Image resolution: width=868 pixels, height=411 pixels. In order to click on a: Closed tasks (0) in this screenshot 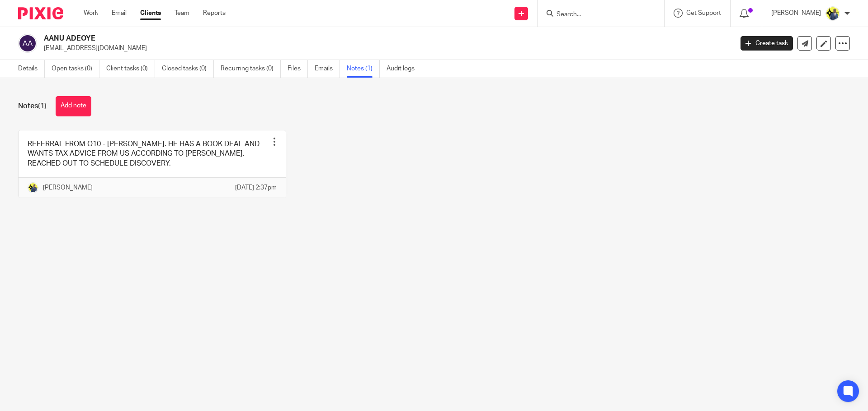, I will do `click(187, 69)`.